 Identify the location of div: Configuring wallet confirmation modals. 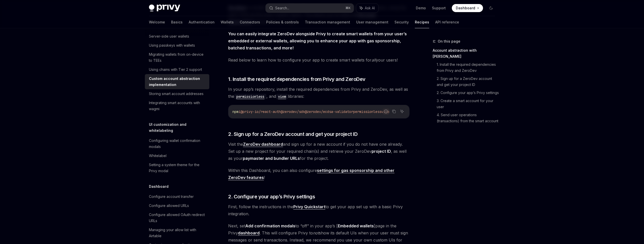
(178, 144).